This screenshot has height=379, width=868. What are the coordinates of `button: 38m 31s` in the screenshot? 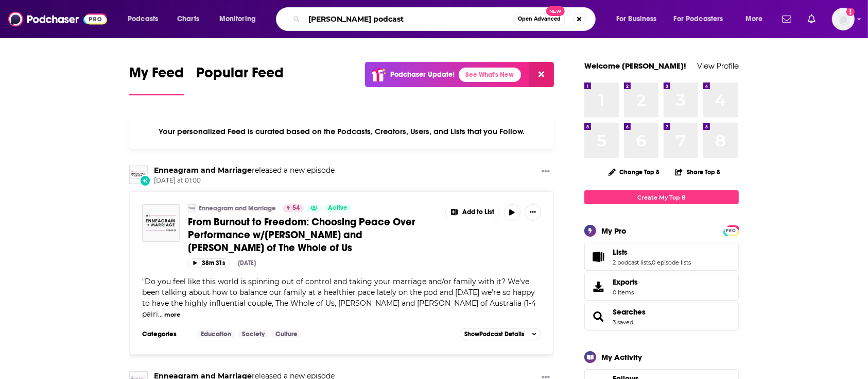 It's located at (208, 263).